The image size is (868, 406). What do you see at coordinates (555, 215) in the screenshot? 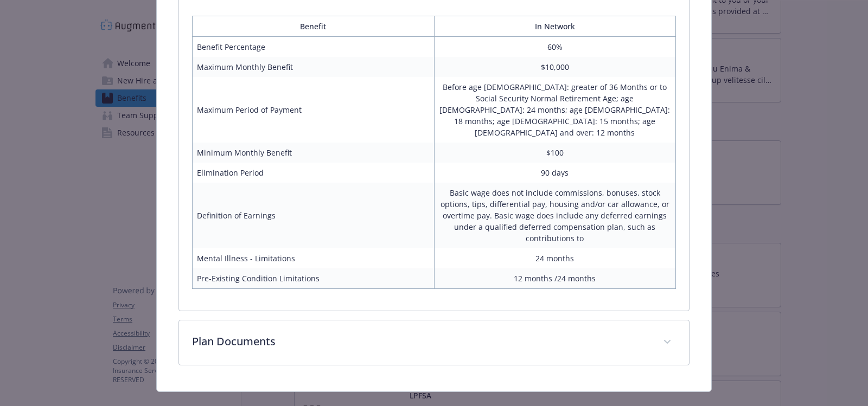
I see `td: Basic wage does not include commissions, bonuses, stock options, tips, differential pay, housing ...` at bounding box center [555, 215].